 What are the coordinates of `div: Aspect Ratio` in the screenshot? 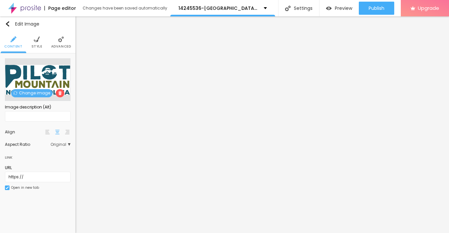 It's located at (28, 145).